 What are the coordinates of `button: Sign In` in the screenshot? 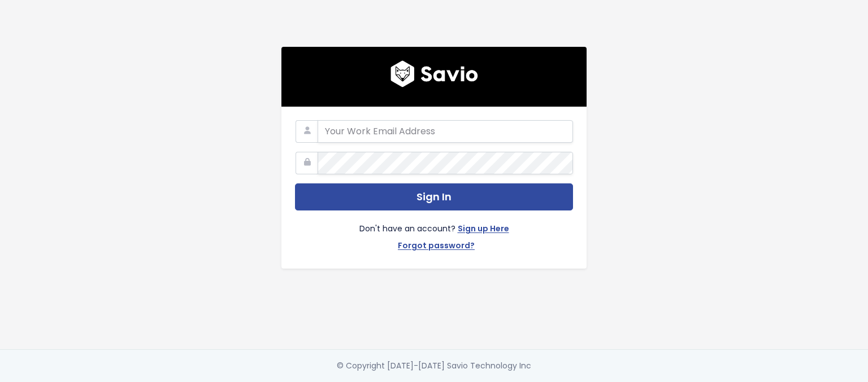 It's located at (434, 197).